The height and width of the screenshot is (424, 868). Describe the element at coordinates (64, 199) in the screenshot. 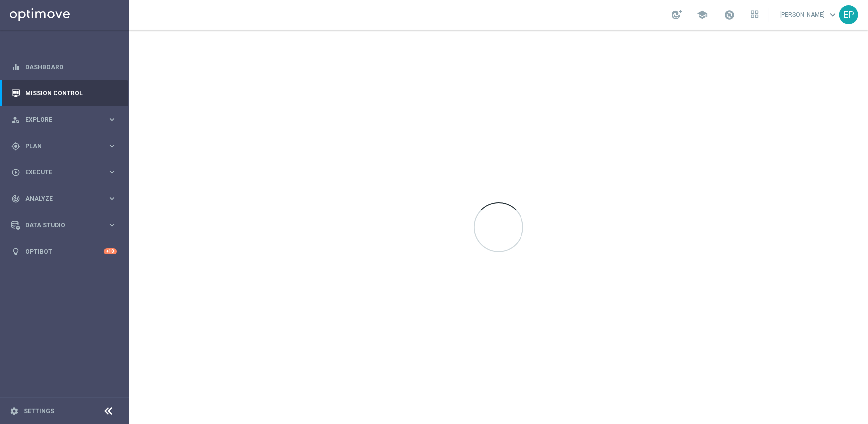

I see `div: track_changes Analyze keyboard_arrow_right` at that location.